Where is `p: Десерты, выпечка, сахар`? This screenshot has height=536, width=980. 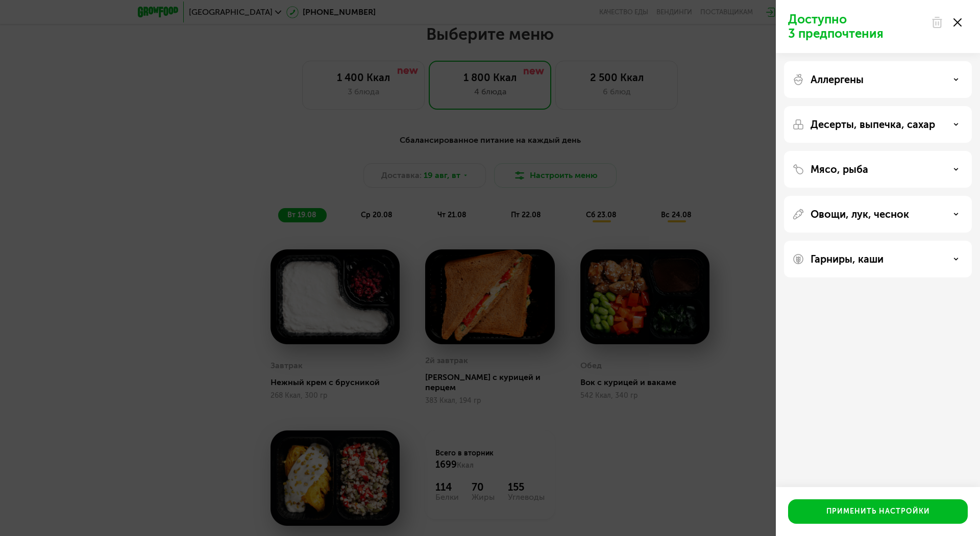
p: Десерты, выпечка, сахар is located at coordinates (873, 124).